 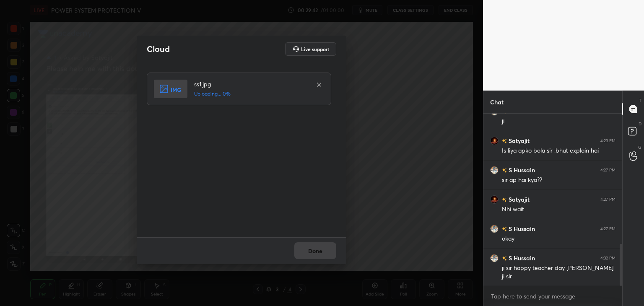 I want to click on p: D, so click(x=639, y=124).